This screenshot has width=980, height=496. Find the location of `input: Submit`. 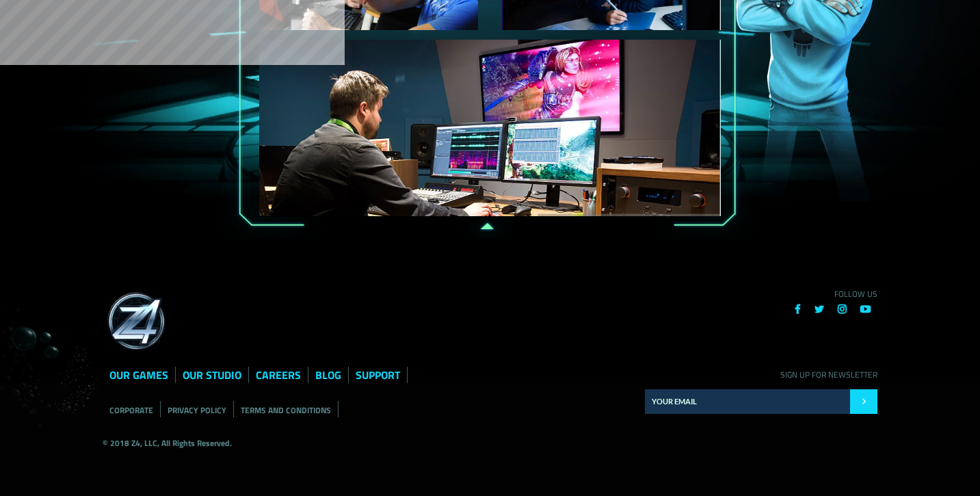

input: Submit is located at coordinates (864, 402).